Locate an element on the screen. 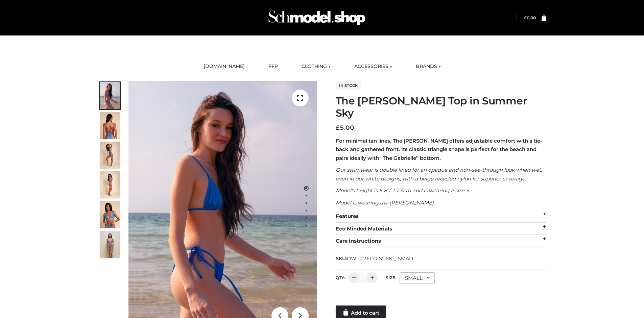 The height and width of the screenshot is (318, 644). label: QTY: is located at coordinates (340, 278).